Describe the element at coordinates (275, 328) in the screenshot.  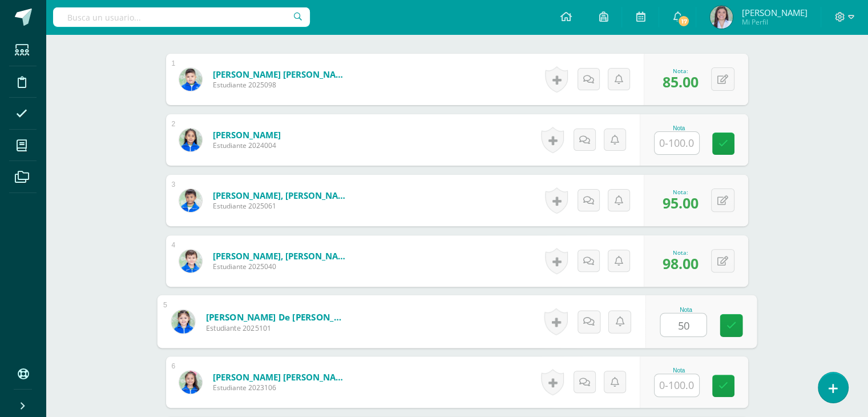
I see `span: Estudiante 2025101` at that location.